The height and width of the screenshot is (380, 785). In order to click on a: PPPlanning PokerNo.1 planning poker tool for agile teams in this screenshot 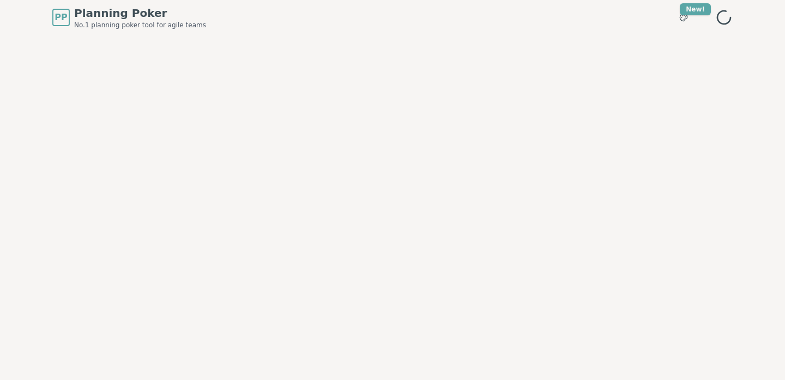, I will do `click(129, 17)`.